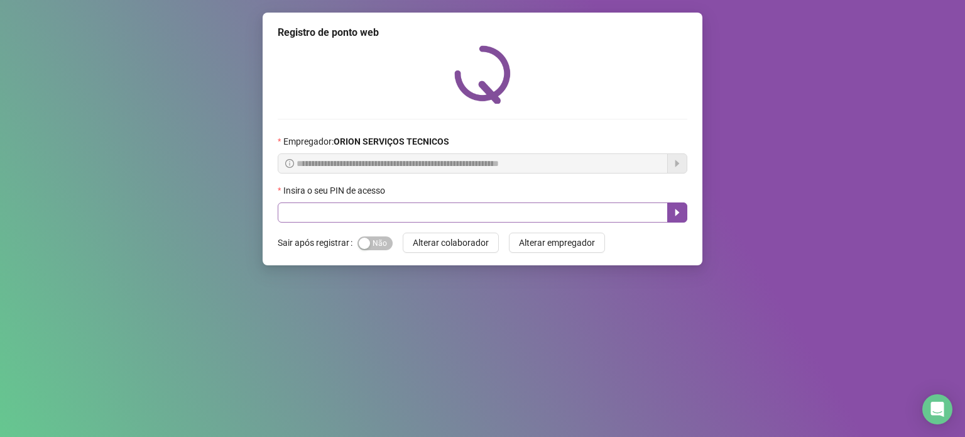 Image resolution: width=965 pixels, height=437 pixels. What do you see at coordinates (391, 141) in the screenshot?
I see `strong: ORION SERVIÇOS TECNICOS` at bounding box center [391, 141].